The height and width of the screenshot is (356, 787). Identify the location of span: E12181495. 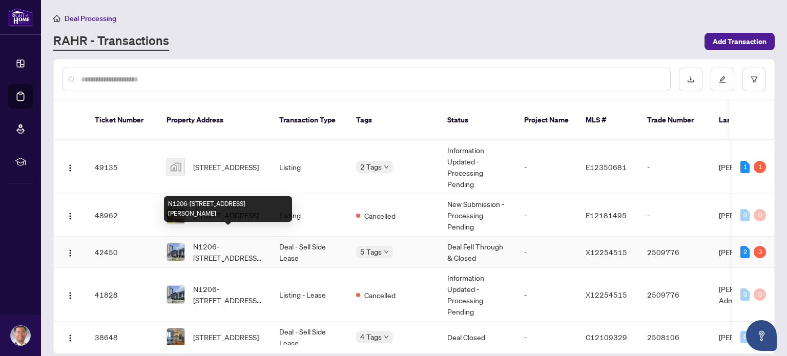
(606, 215).